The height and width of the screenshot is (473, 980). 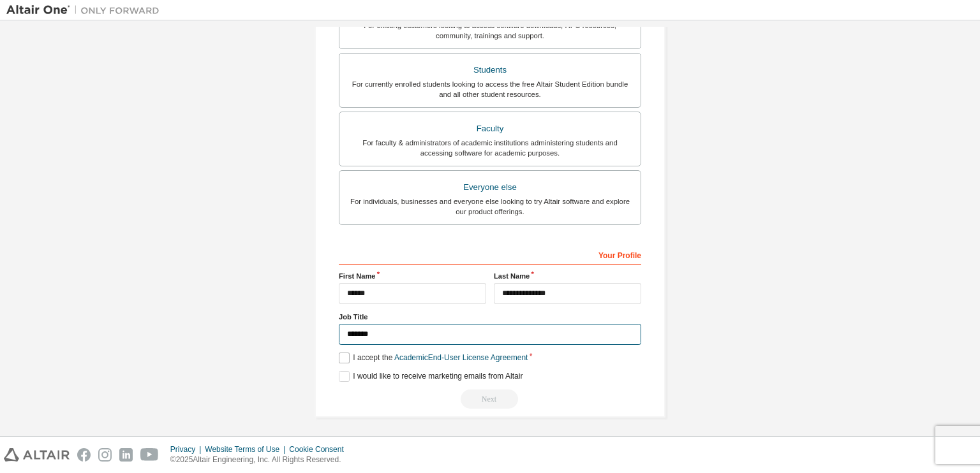 I want to click on img: instagram.svg, so click(x=105, y=455).